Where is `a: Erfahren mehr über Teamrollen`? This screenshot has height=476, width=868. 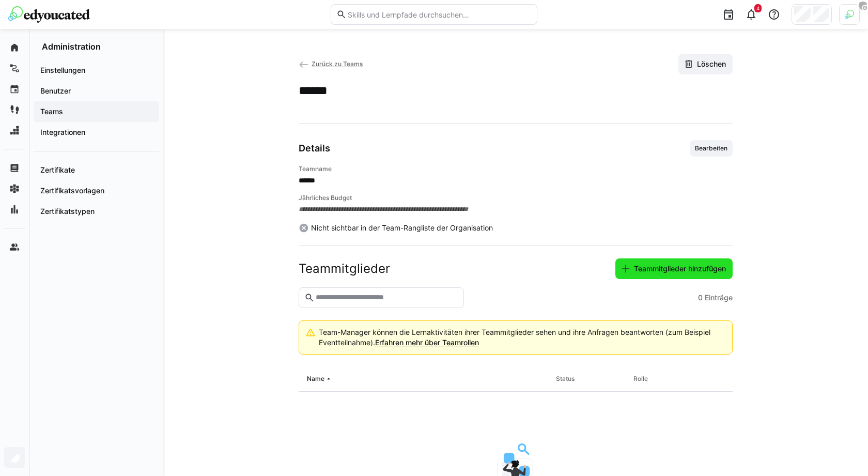
a: Erfahren mehr über Teamrollen is located at coordinates (427, 342).